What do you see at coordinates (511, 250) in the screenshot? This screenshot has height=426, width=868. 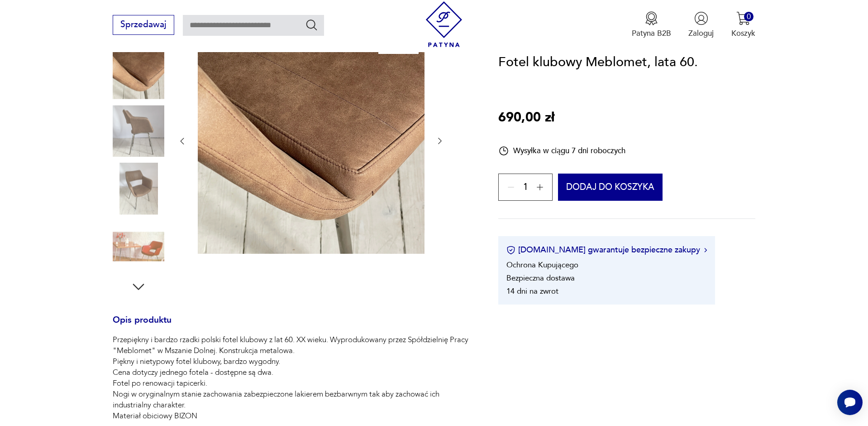 I see `img: Ikona certyfikatu` at bounding box center [511, 250].